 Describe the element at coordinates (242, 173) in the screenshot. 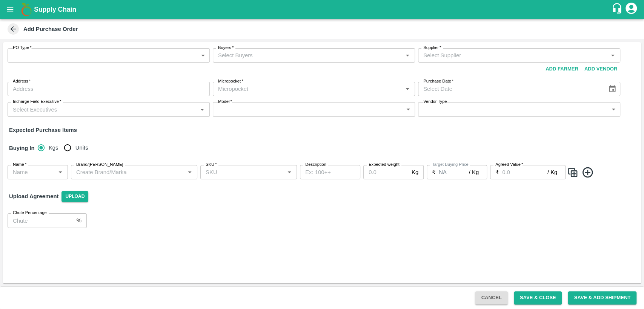

I see `input: SKU` at that location.